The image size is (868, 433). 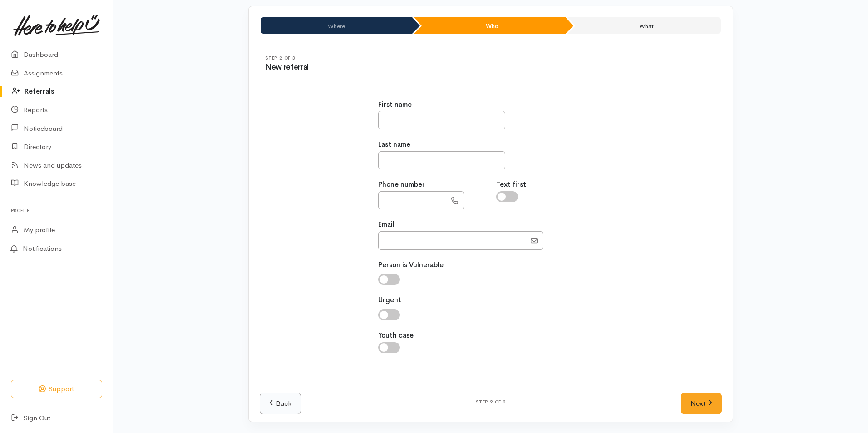 What do you see at coordinates (644, 26) in the screenshot?
I see `li: What` at bounding box center [644, 26].